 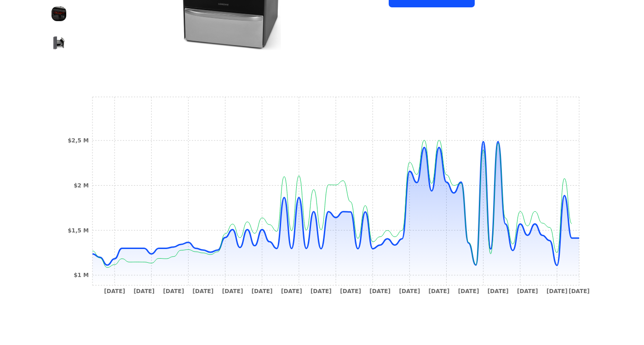 What do you see at coordinates (78, 231) in the screenshot?
I see `tspan: $1,5 M` at bounding box center [78, 231].